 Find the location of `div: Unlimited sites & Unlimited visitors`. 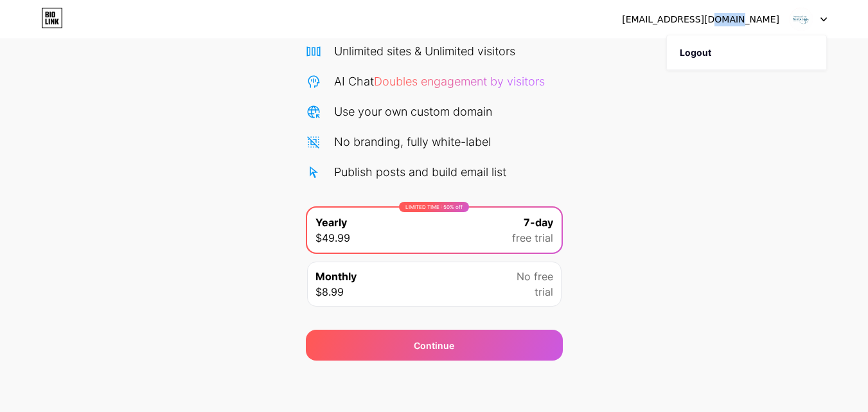

div: Unlimited sites & Unlimited visitors is located at coordinates (425, 51).